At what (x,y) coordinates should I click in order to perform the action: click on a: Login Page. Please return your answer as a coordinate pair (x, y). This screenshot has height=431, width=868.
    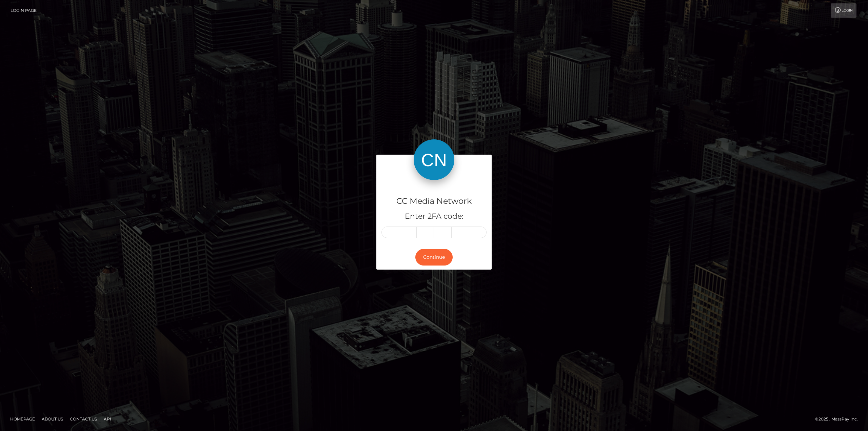
    Looking at the image, I should click on (24, 10).